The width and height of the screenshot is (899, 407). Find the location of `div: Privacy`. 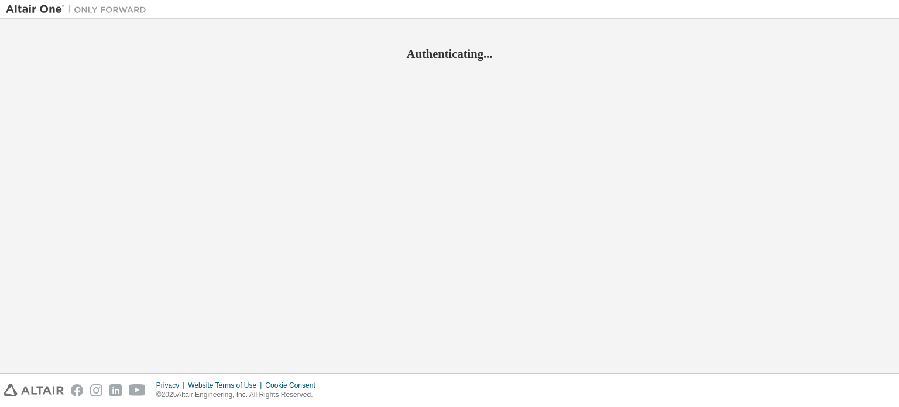

div: Privacy is located at coordinates (172, 385).